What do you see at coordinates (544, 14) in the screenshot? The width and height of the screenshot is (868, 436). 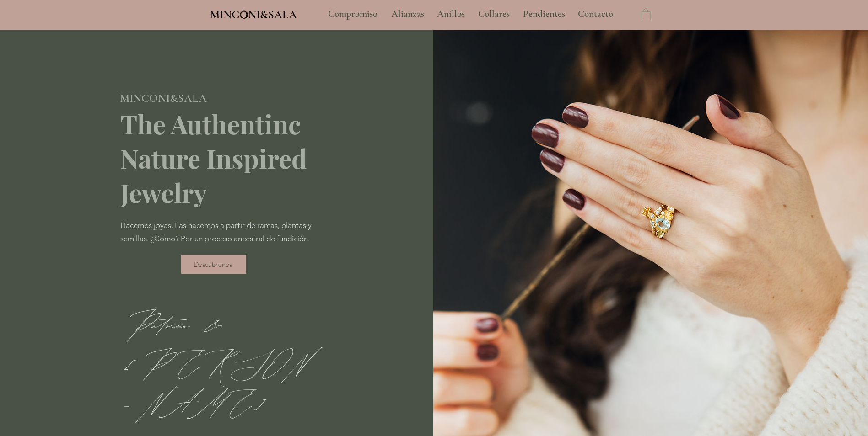 I see `p: Pendientes` at bounding box center [544, 14].